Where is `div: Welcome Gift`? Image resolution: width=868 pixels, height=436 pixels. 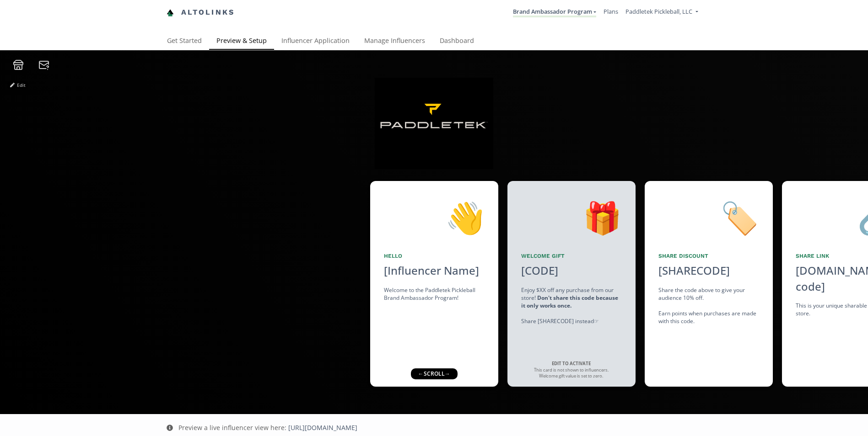 div: Welcome Gift is located at coordinates (572, 256).